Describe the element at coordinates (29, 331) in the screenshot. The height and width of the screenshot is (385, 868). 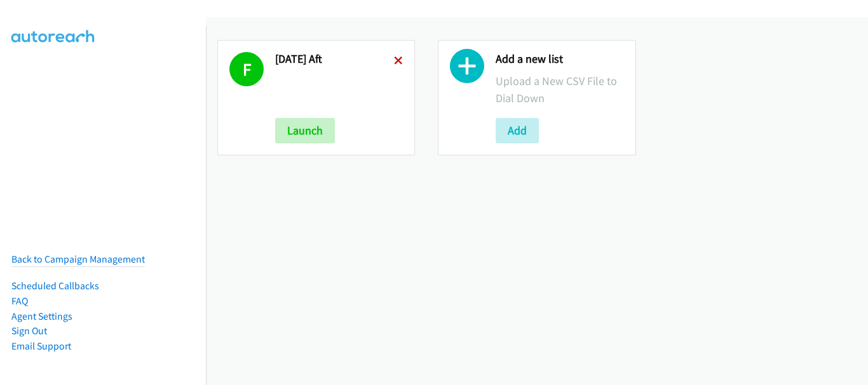
I see `a: Sign Out` at that location.